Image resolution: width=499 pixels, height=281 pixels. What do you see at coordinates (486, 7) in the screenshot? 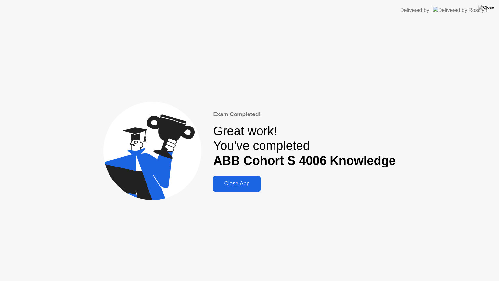
I see `img: Close` at bounding box center [486, 7].